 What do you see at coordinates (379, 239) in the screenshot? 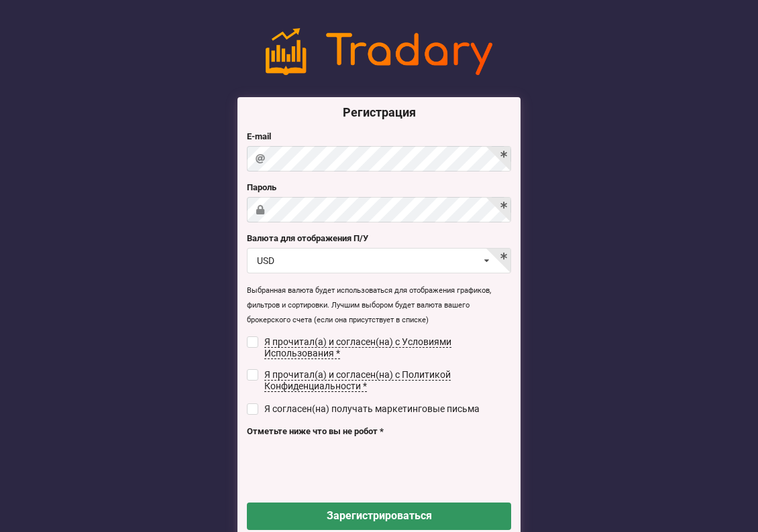
I see `label: Валюта для отображения П/У` at bounding box center [379, 239].